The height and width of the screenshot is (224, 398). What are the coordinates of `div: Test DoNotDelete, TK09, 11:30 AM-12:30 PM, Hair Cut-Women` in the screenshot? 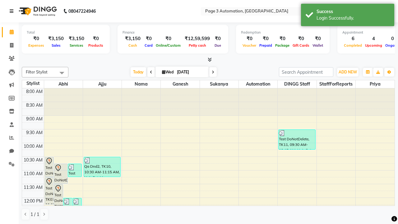 It's located at (58, 197).